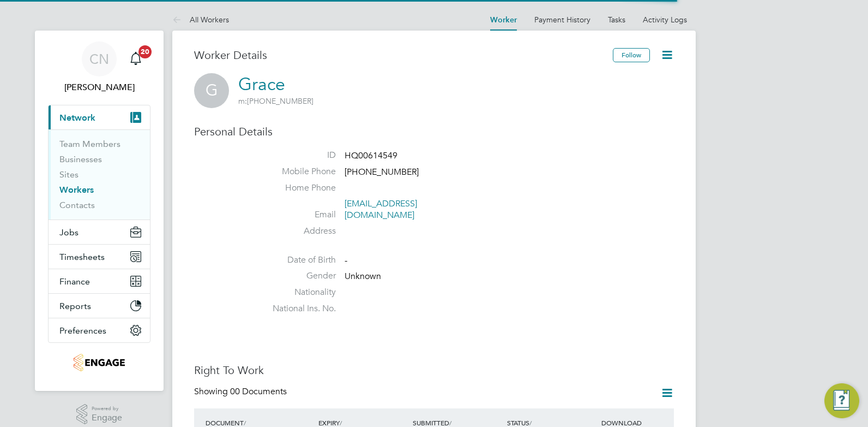 Image resolution: width=868 pixels, height=427 pixels. I want to click on img: jjfox-logo-retina.png, so click(98, 362).